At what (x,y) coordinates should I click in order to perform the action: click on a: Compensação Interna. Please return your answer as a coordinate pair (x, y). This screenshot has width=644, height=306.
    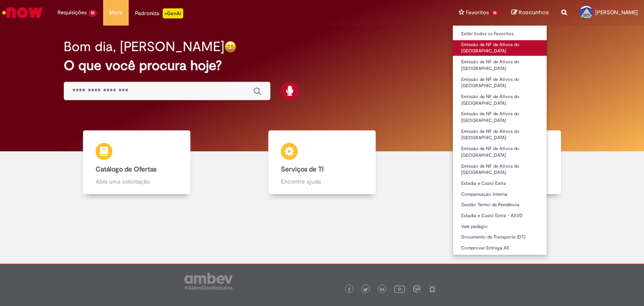
    Looking at the image, I should click on (500, 195).